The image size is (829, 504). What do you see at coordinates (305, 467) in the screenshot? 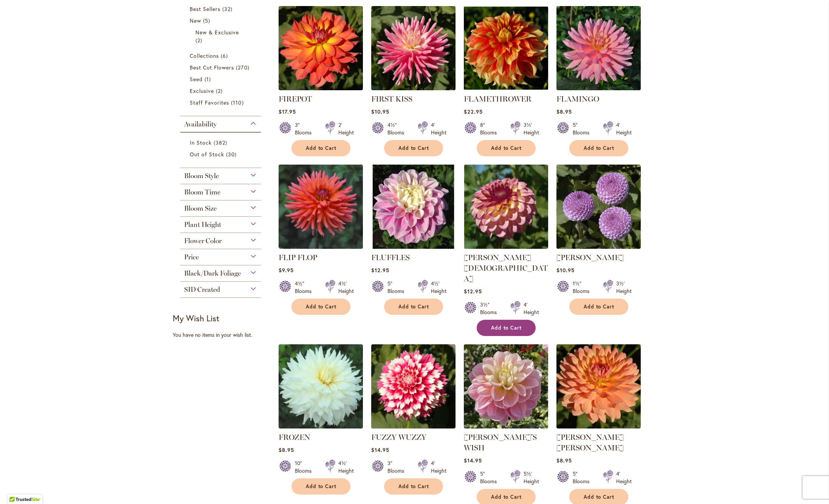
I see `div: 10" Blooms` at bounding box center [305, 467].